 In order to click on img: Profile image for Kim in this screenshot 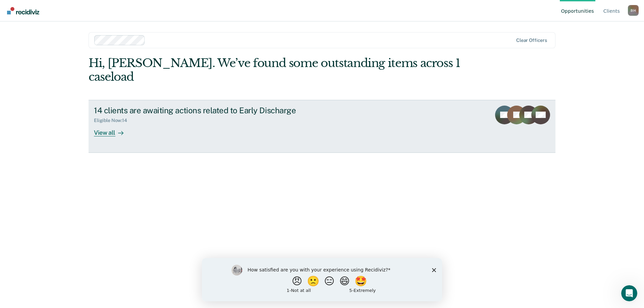, I will do `click(35, 12)`.